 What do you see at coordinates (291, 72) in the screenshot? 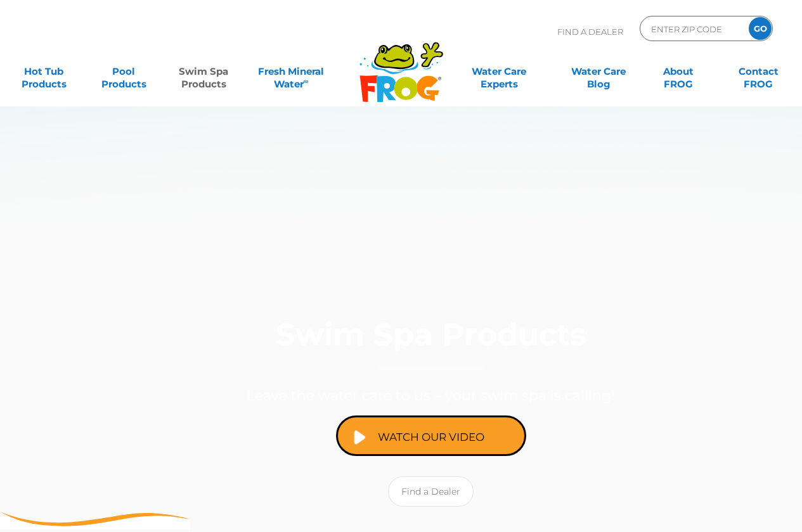
I see `a: Fresh MineralWater∞` at bounding box center [291, 72].